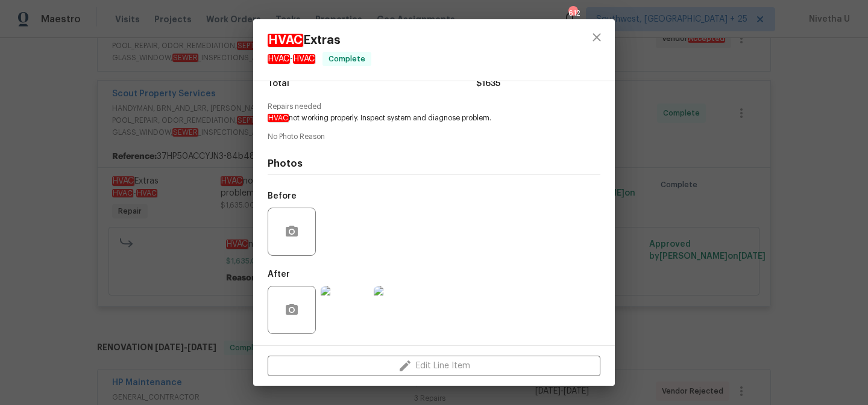 The height and width of the screenshot is (405, 868). Describe the element at coordinates (278, 275) in the screenshot. I see `h5: After` at that location.